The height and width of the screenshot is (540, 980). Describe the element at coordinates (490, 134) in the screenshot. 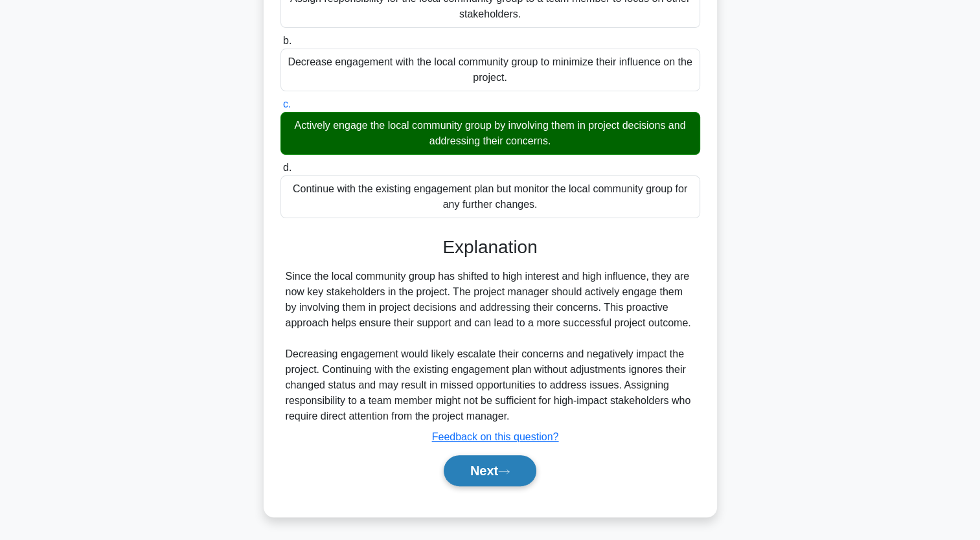

I see `div: Actively engage the local community group by involving them in project decisions and addressing t...` at that location.